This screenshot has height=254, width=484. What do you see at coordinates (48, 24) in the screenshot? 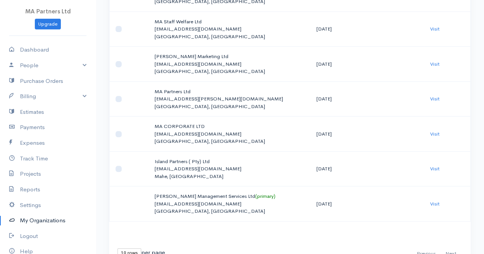
I see `a: Upgrade` at bounding box center [48, 24].